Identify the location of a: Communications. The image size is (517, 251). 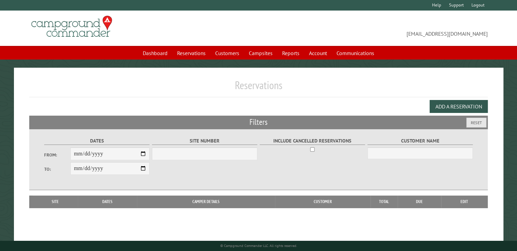
(356, 53).